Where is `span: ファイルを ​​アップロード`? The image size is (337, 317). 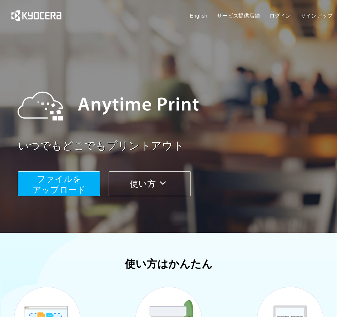
span: ファイルを ​​アップロード is located at coordinates (59, 184).